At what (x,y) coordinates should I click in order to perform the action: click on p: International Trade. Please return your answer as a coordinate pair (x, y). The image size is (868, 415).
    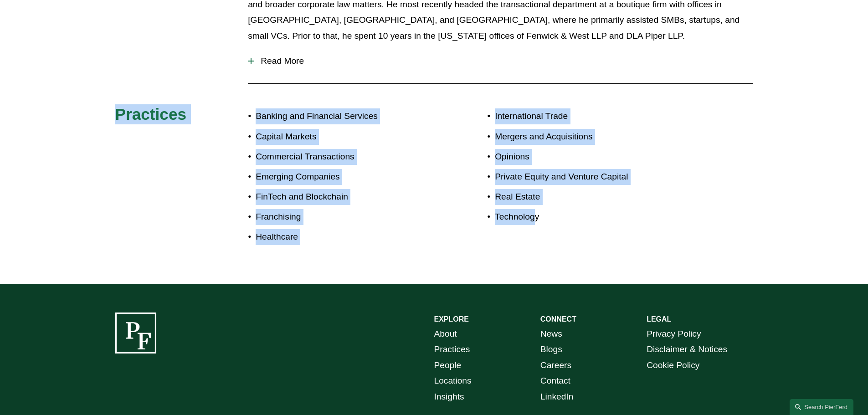
    Looking at the image, I should click on (597, 117).